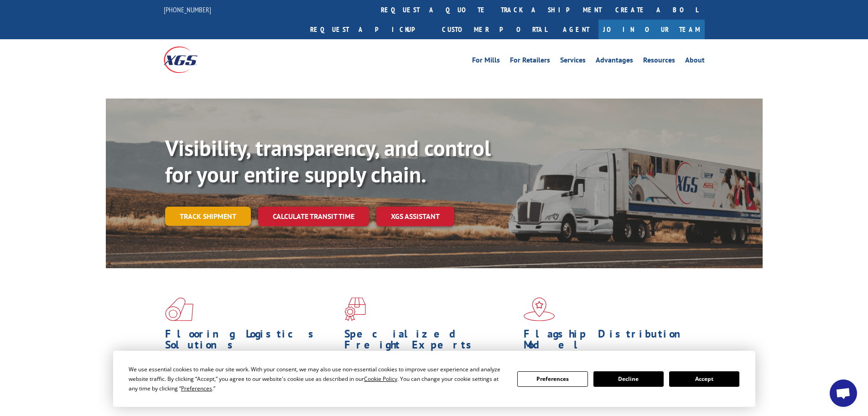 This screenshot has height=416, width=868. Describe the element at coordinates (328, 161) in the screenshot. I see `b: Visibility, transparency, and control for your entire supply chain.` at that location.